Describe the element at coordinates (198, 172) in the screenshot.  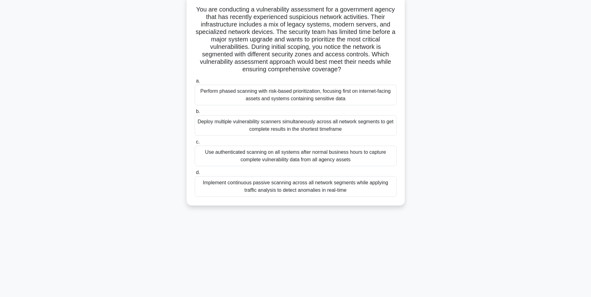
I see `span: d.` at that location.